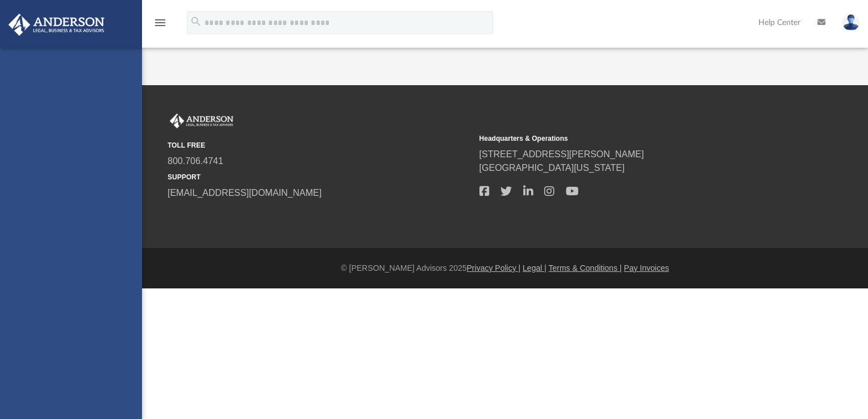 The image size is (868, 419). Describe the element at coordinates (160, 23) in the screenshot. I see `i: menu` at that location.